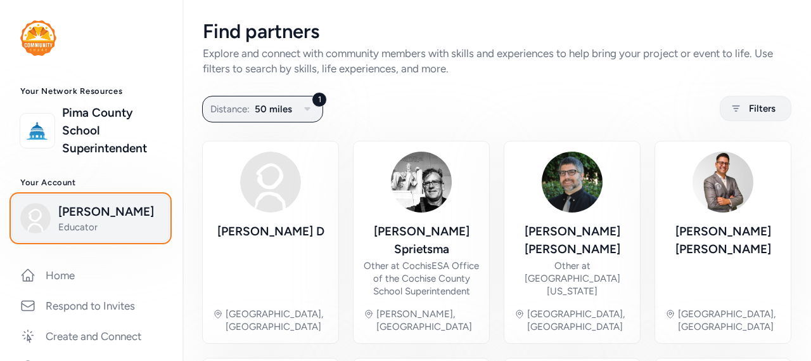  What do you see at coordinates (91, 336) in the screenshot?
I see `a: Create and Connect` at bounding box center [91, 336].